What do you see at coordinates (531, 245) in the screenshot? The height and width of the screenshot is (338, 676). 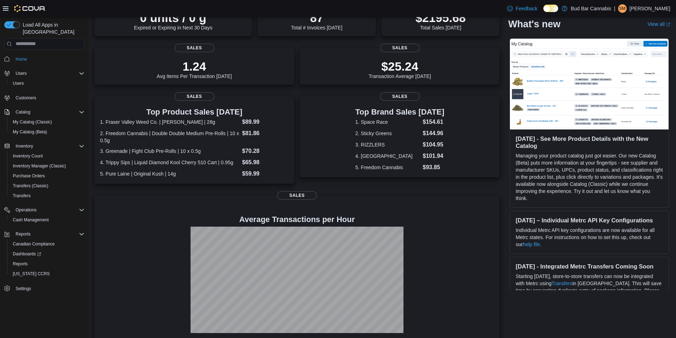 I see `a: help file` at bounding box center [531, 245].